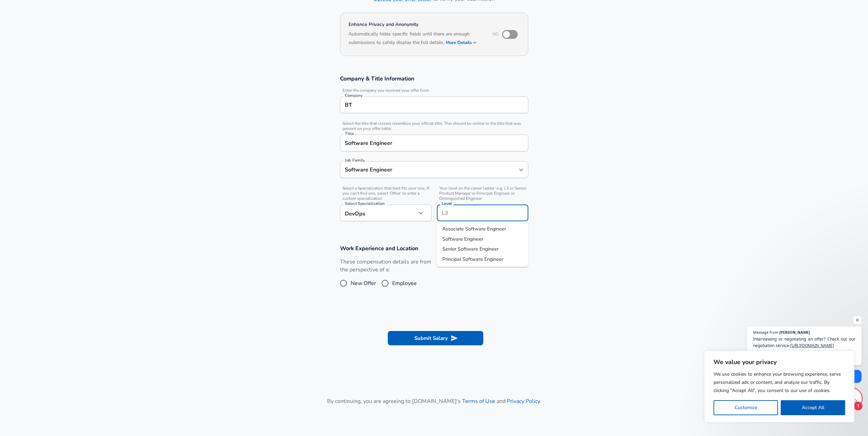  Describe the element at coordinates (765, 332) in the screenshot. I see `span: Message from` at that location.